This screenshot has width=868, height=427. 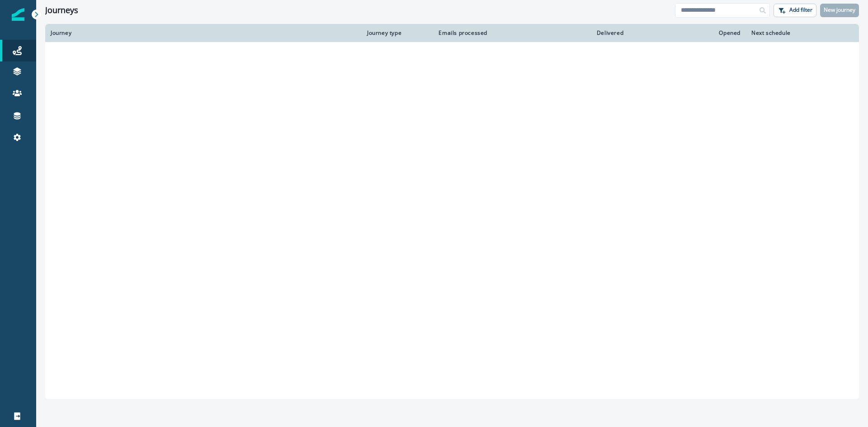 What do you see at coordinates (800, 10) in the screenshot?
I see `p: Add filter` at bounding box center [800, 10].